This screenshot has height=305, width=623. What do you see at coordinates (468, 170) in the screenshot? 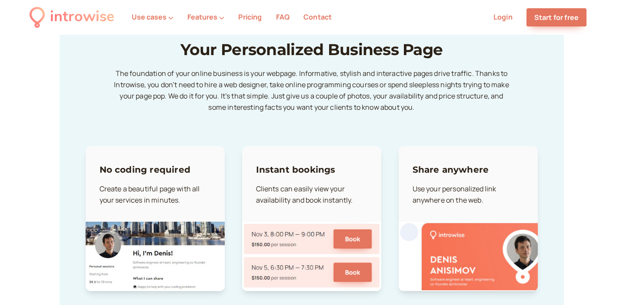
I see `h3: Share anywhere` at bounding box center [468, 170].